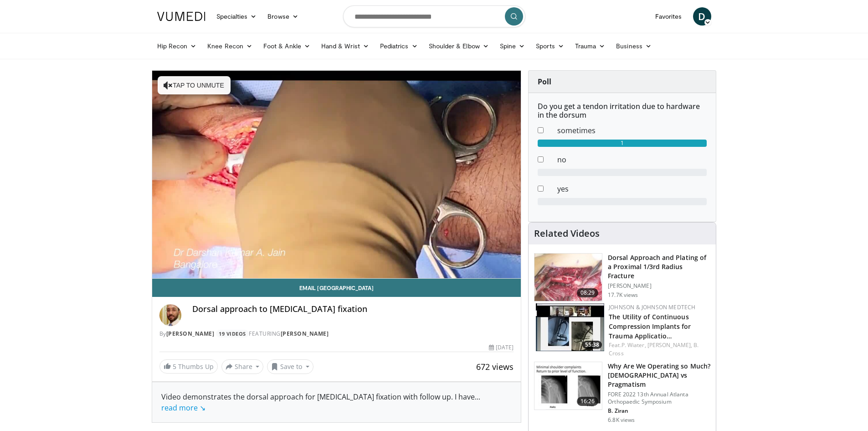  I want to click on input: Search topics, interventions, so click(434, 16).